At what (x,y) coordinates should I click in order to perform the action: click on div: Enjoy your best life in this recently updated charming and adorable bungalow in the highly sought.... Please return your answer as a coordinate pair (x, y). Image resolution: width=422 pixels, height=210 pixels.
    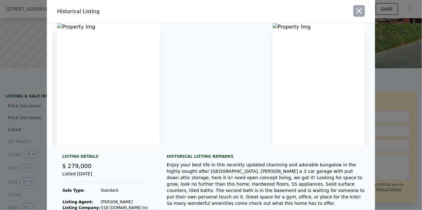
    Looking at the image, I should click on (266, 184).